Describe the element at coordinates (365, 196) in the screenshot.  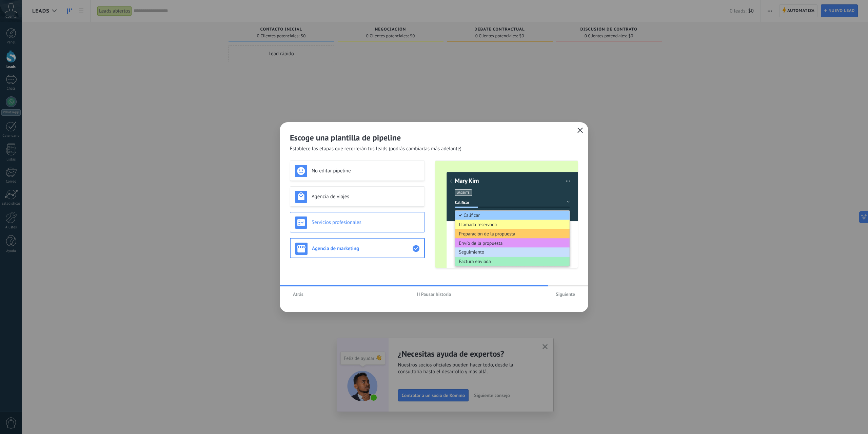
I see `h3: Agencia de viajes` at that location.